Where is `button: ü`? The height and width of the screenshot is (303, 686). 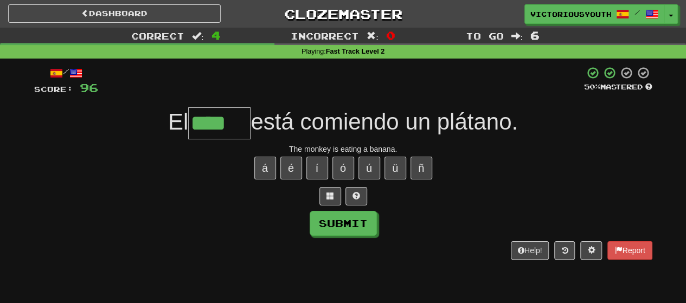
button: ü is located at coordinates (395, 168).